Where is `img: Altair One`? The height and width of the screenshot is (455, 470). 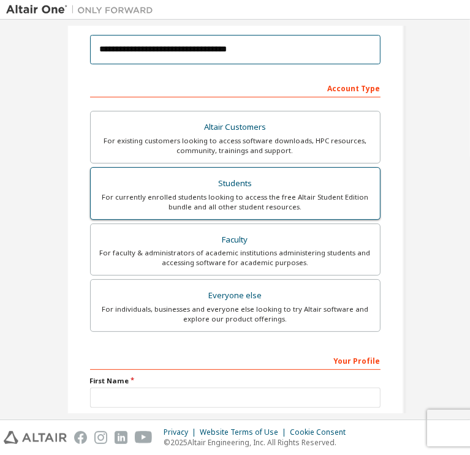 img: Altair One is located at coordinates (83, 10).